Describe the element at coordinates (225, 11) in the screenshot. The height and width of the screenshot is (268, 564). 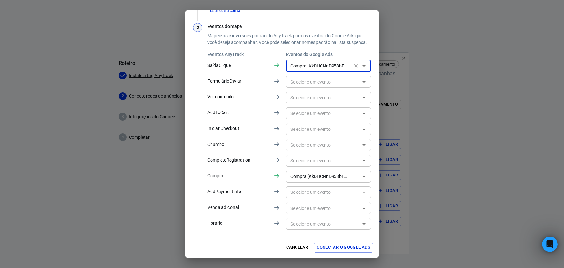
I see `button: Usar outra conta` at that location.